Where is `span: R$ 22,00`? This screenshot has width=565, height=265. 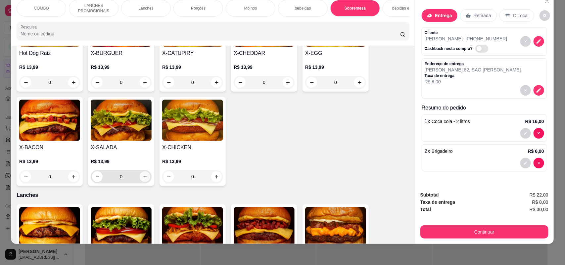 span: R$ 22,00 is located at coordinates (538, 195).